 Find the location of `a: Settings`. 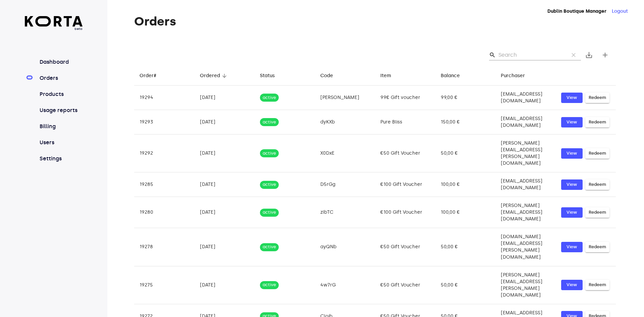

a: Settings is located at coordinates (60, 158).